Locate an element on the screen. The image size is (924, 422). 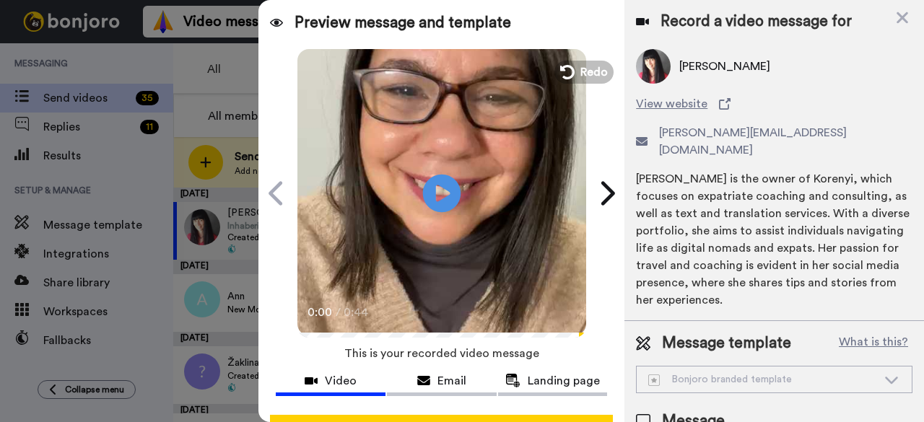
div: Bonjoro branded template is located at coordinates (762, 380).